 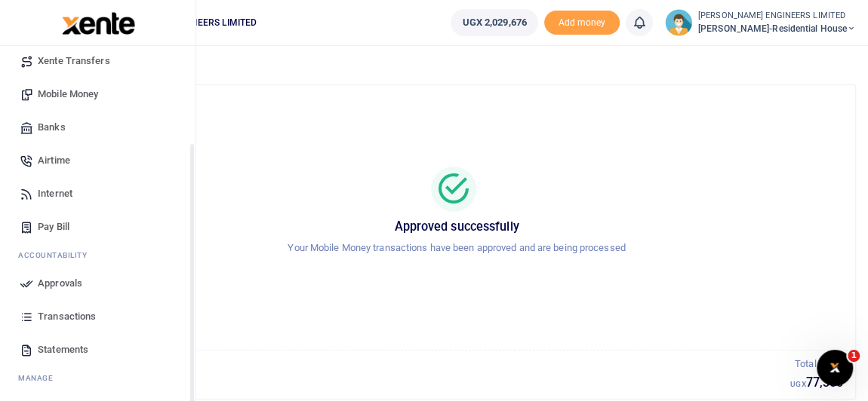 What do you see at coordinates (494, 22) in the screenshot?
I see `li: Wallet ballance` at bounding box center [494, 22].